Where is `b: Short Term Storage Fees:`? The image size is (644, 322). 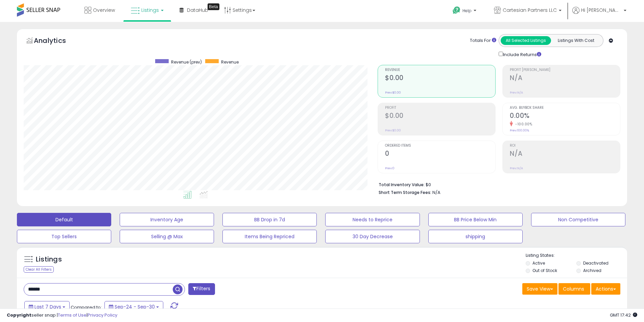 b: Short Term Storage Fees: is located at coordinates (405, 192).